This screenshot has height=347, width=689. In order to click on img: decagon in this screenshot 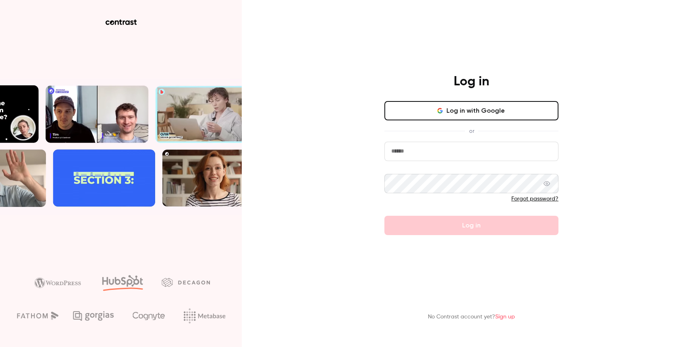, I will do `click(186, 282)`.